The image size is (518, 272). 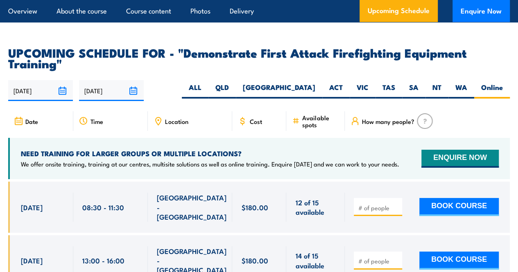 I want to click on h4: NEED TRAINING FOR LARGER GROUPS OR MULTIPLE LOCATIONS?, so click(x=210, y=153).